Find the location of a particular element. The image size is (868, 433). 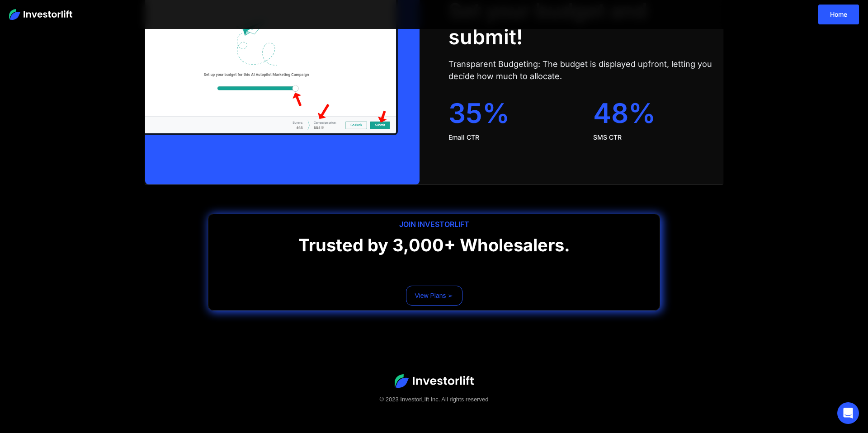

a: View Plans ➢ is located at coordinates (434, 295).